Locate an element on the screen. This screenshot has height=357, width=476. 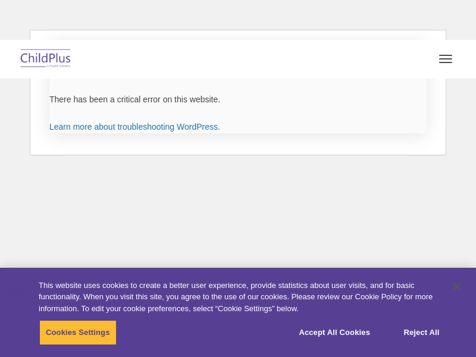
button: Reject All is located at coordinates (422, 333).